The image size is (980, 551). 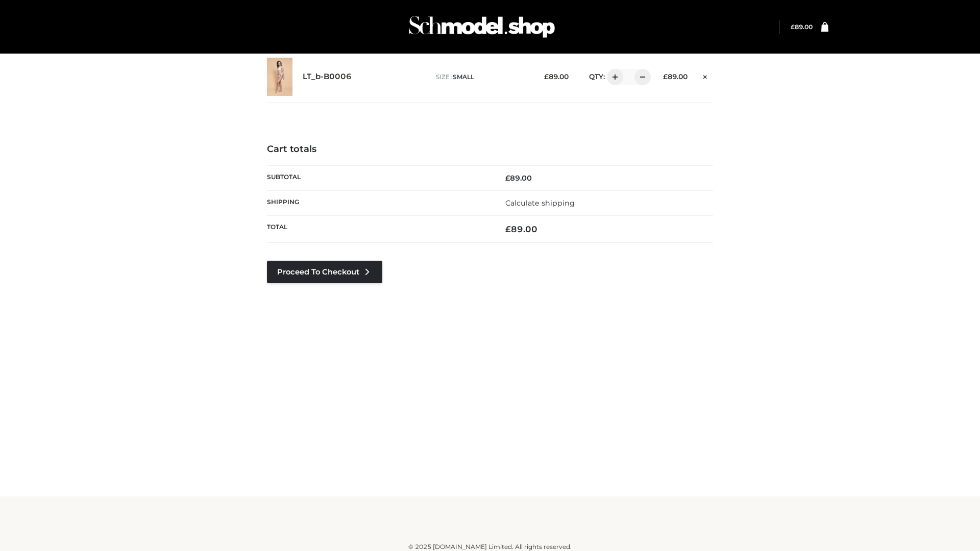 I want to click on th: Subtotal, so click(x=378, y=178).